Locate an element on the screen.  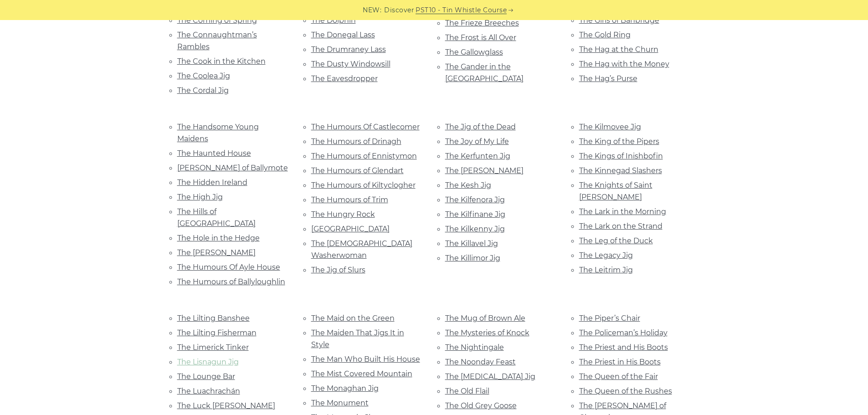
a: The Frost is All Over is located at coordinates (481, 37).